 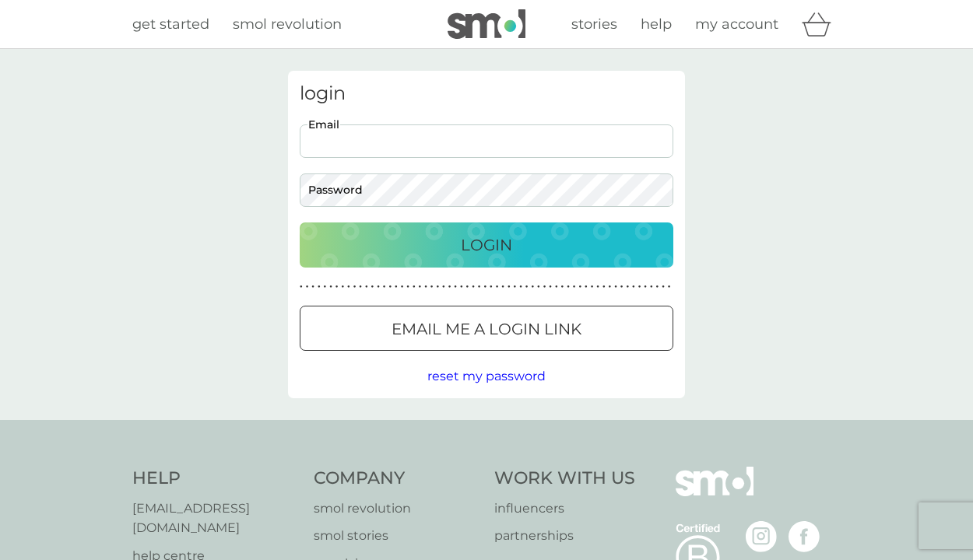 I want to click on h4: Work With Us, so click(x=564, y=478).